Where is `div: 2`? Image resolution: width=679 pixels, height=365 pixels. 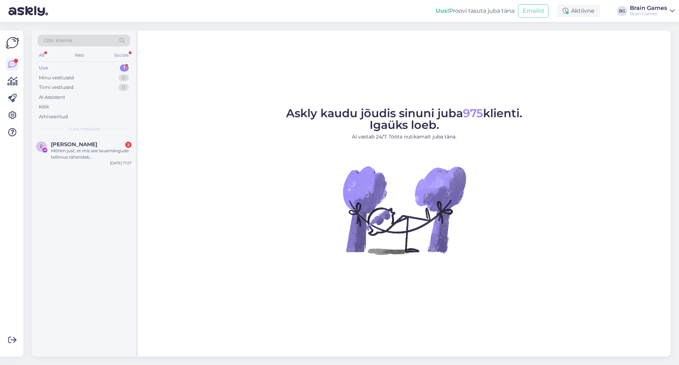
div: 2 is located at coordinates (128, 145).